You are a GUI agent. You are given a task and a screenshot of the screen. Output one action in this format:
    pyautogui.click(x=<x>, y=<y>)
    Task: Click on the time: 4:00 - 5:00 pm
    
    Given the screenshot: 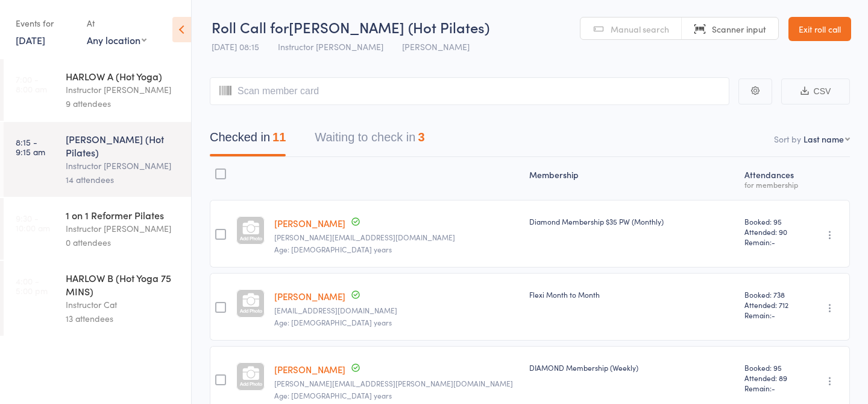 What is the action you would take?
    pyautogui.click(x=31, y=286)
    